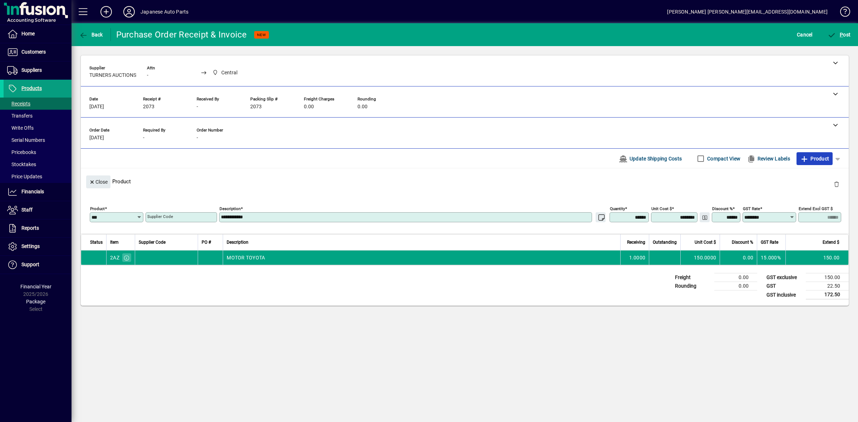 The width and height of the screenshot is (858, 422). I want to click on a: Home, so click(38, 34).